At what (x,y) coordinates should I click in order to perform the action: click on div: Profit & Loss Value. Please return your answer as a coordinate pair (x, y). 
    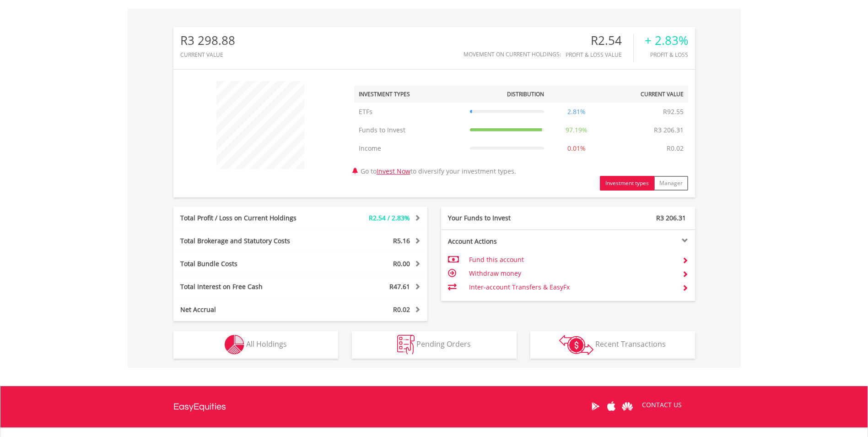
    Looking at the image, I should click on (599, 54).